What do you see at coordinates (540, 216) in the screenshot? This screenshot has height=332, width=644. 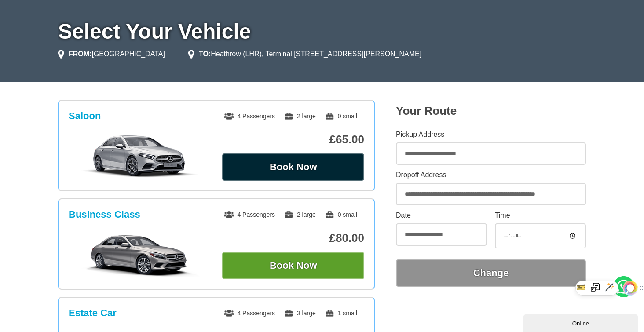 I see `label: Time` at bounding box center [540, 216].